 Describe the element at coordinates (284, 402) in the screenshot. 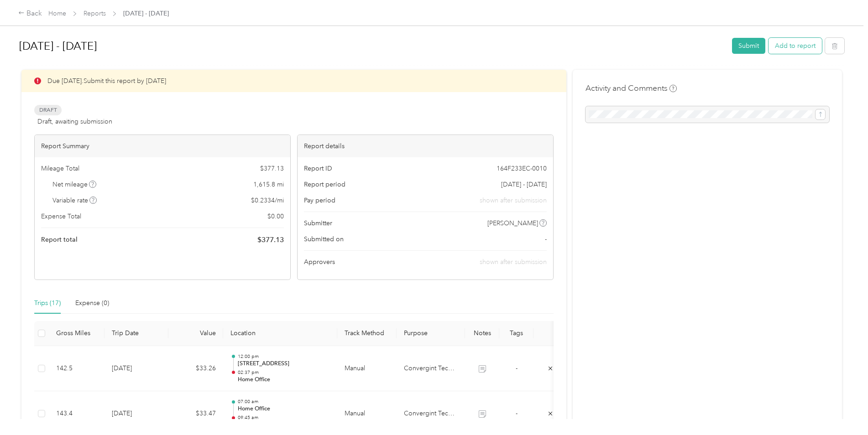

I see `p: 07:00 am` at that location.